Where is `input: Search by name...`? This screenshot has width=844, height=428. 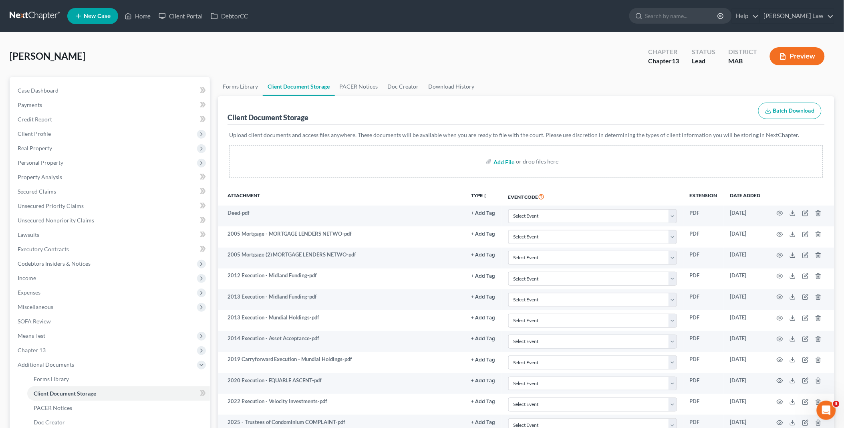 input: Search by name... is located at coordinates (682, 16).